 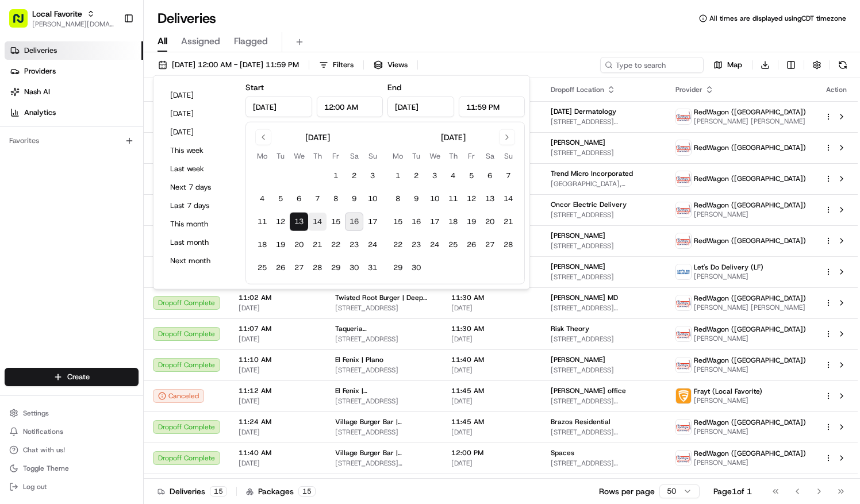 What do you see at coordinates (40, 113) in the screenshot?
I see `span: Analytics` at bounding box center [40, 113].